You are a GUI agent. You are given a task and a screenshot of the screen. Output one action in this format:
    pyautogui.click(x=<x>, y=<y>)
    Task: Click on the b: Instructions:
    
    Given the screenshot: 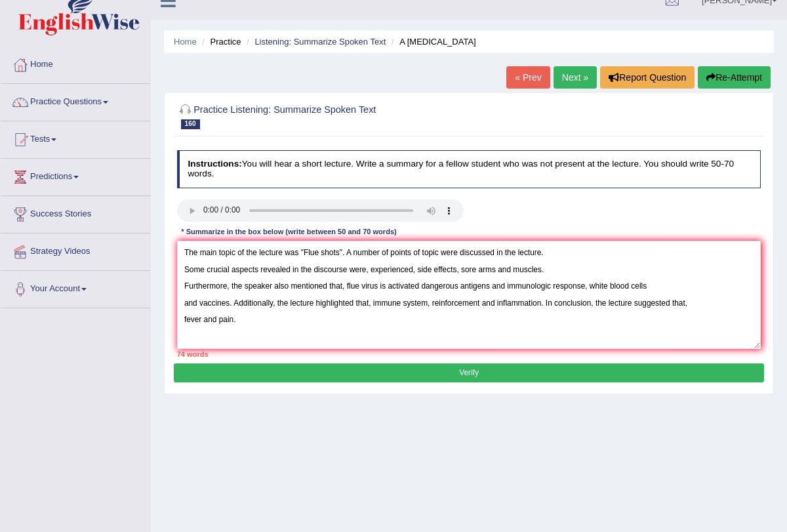 What is the action you would take?
    pyautogui.click(x=215, y=164)
    